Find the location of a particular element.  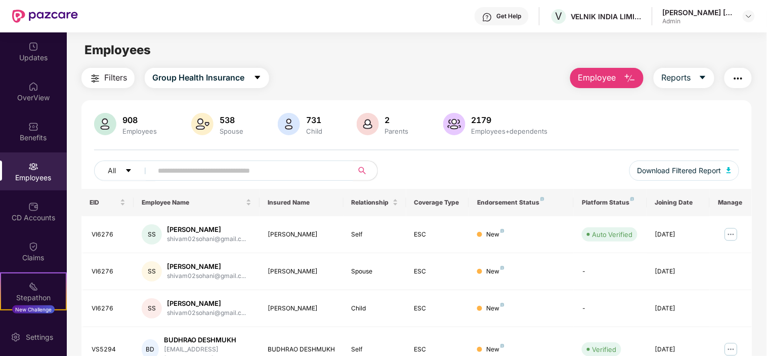

div: 2179 is located at coordinates (510, 120).